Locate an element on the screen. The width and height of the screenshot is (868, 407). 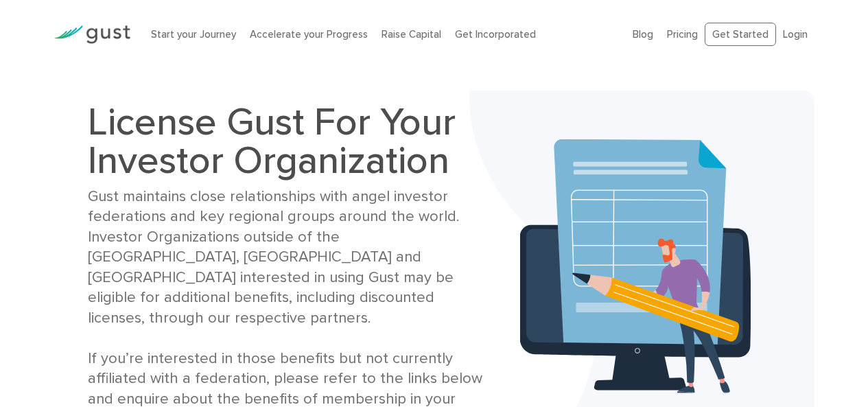
img: Gust Logo is located at coordinates (92, 34).